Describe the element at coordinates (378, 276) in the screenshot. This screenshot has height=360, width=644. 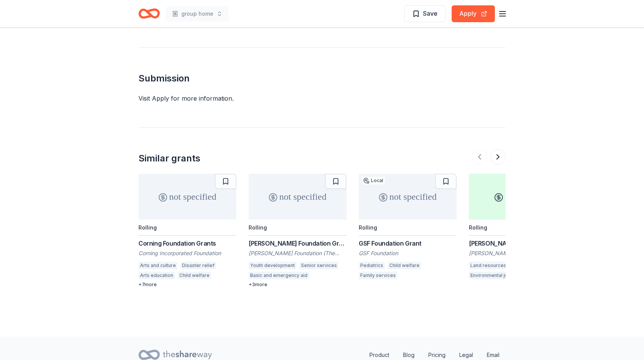
I see `div: Family services` at that location.